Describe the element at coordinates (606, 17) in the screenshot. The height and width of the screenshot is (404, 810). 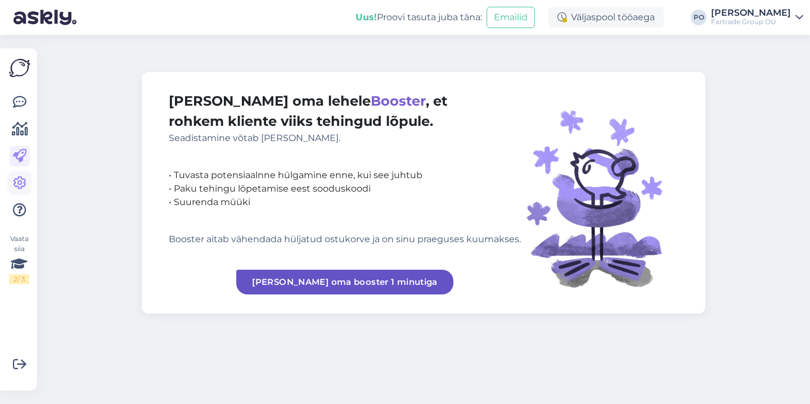
I see `div: Väljaspool tööaega` at that location.